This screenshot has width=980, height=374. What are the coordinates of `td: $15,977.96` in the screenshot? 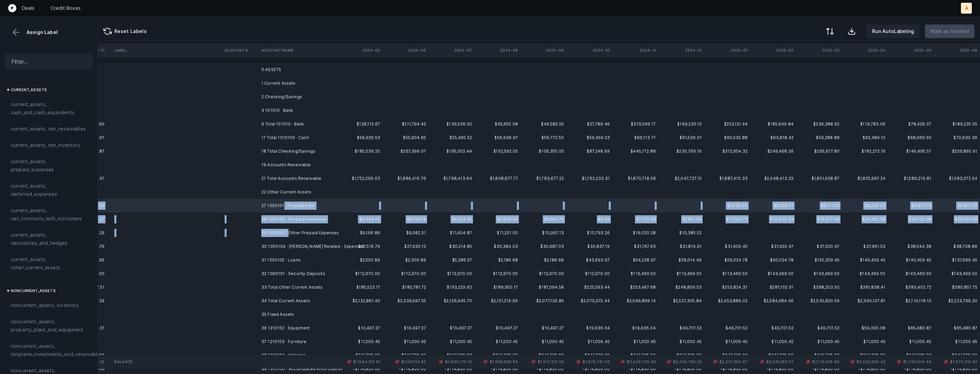 It's located at (819, 219).